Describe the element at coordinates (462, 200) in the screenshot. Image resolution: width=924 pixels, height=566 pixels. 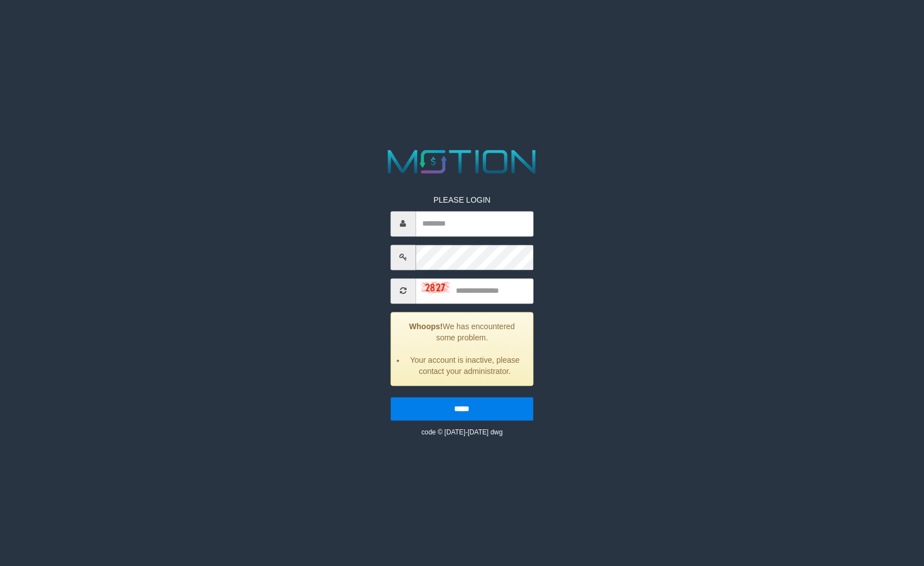
I see `p: PLEASE LOGIN` at that location.